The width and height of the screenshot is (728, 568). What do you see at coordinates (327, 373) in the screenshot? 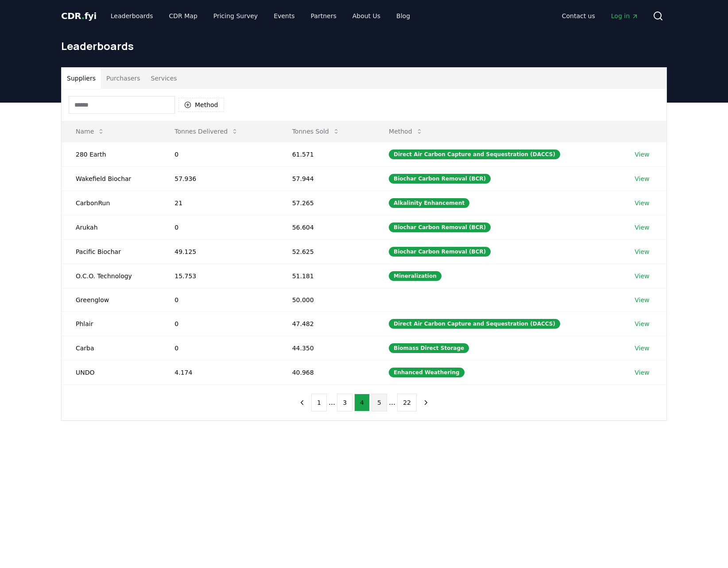
I see `td: 40.968` at bounding box center [327, 373].